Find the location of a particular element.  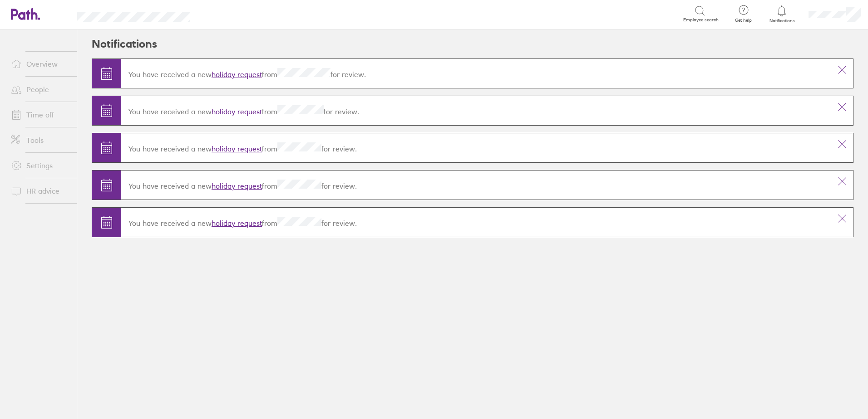

span: Get help is located at coordinates (743, 21).